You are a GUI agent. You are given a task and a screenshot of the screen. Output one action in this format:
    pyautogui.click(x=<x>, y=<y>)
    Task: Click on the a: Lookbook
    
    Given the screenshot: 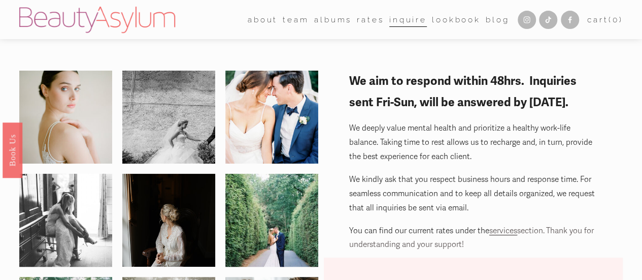 What is the action you would take?
    pyautogui.click(x=457, y=19)
    